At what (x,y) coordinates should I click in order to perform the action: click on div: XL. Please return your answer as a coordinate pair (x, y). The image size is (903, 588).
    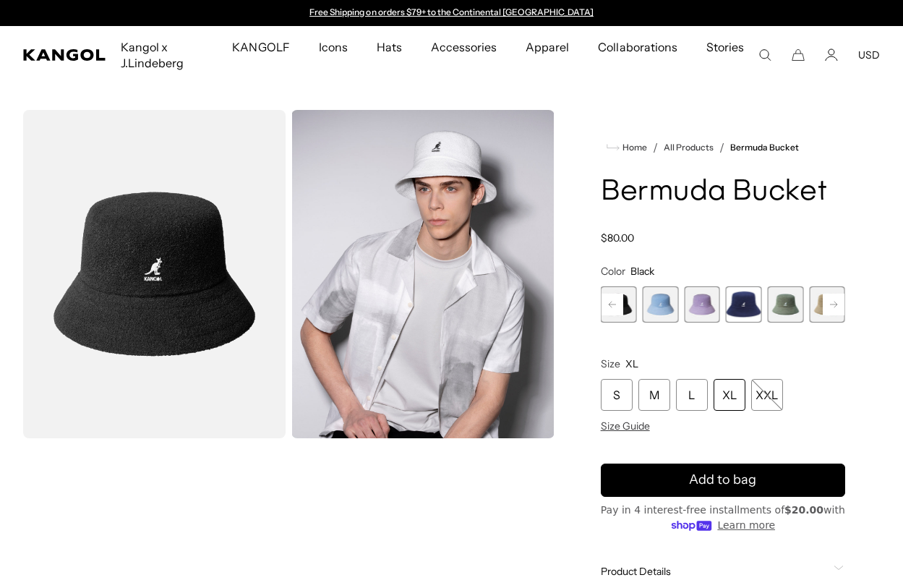
    Looking at the image, I should click on (730, 395).